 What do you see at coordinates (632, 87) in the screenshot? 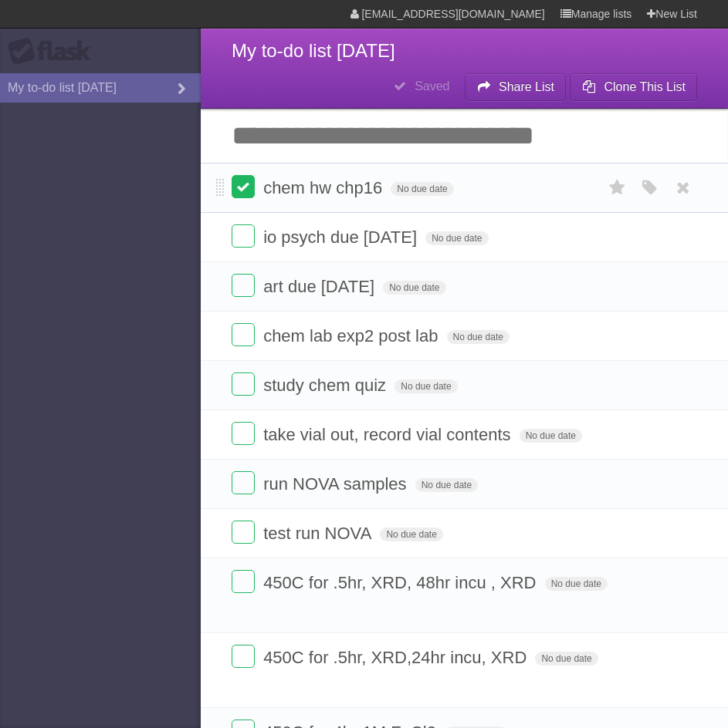
I see `button: Clone This List` at bounding box center [632, 87].